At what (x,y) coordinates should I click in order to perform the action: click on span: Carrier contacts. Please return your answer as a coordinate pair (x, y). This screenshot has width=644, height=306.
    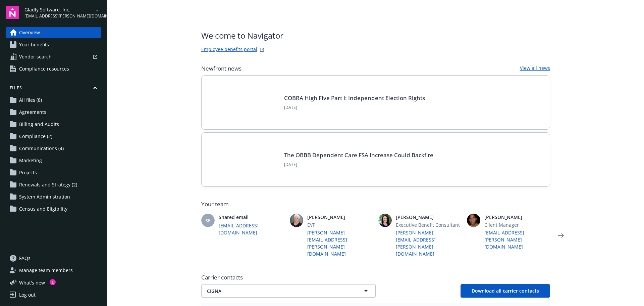
    Looking at the image, I should click on (375, 278).